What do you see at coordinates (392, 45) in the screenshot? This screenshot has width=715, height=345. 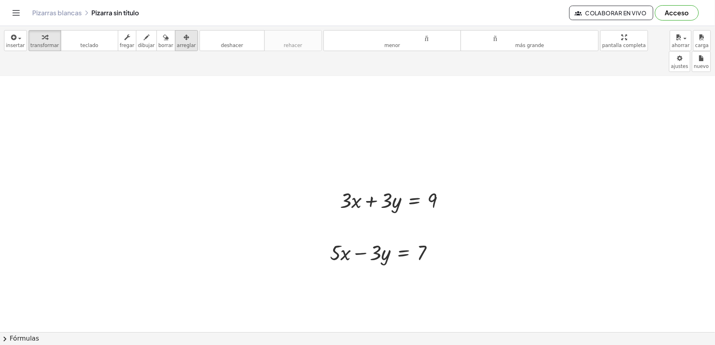 I see `font: menor` at bounding box center [392, 45].